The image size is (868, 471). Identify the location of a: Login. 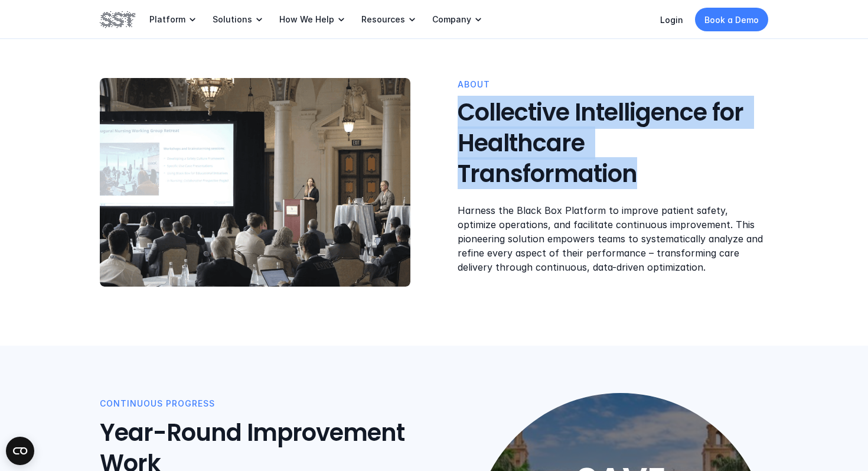
(671, 20).